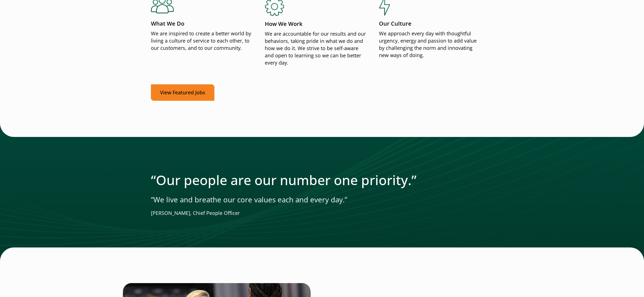 The width and height of the screenshot is (644, 297). What do you see at coordinates (202, 24) in the screenshot?
I see `p: What We Do` at bounding box center [202, 24].